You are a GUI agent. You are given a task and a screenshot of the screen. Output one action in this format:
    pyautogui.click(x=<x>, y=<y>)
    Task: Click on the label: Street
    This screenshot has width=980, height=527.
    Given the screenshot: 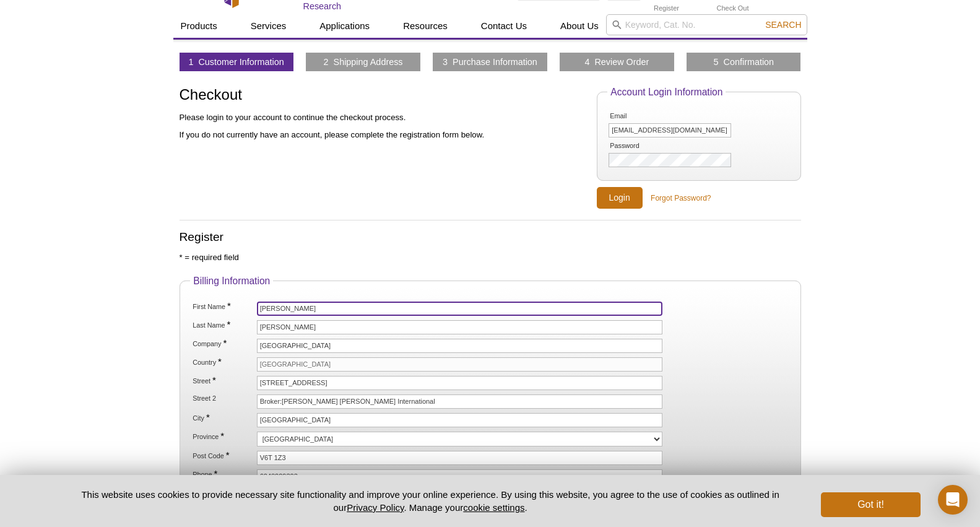 What is the action you would take?
    pyautogui.click(x=223, y=380)
    